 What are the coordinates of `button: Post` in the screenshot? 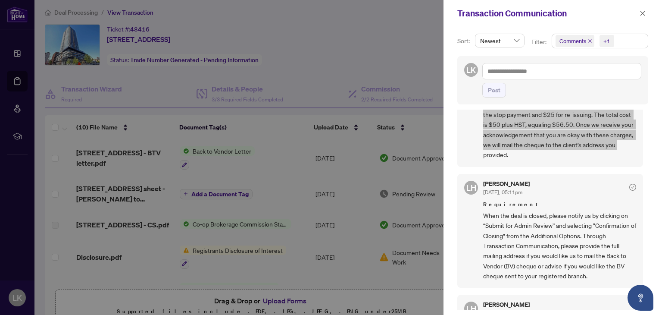 It's located at (494, 90).